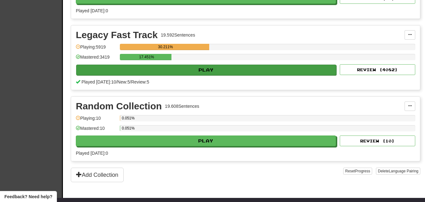  Describe the element at coordinates (404, 171) in the screenshot. I see `span: Language Pairing` at that location.